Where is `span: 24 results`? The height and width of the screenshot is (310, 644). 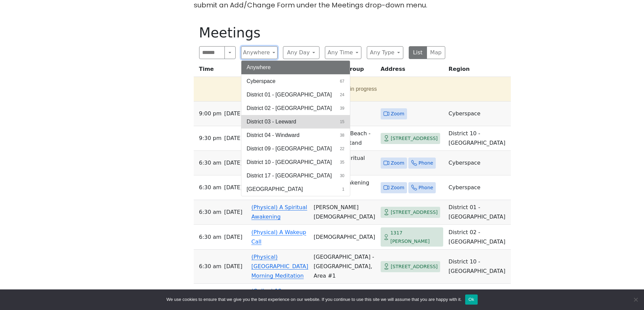
span: 24 results is located at coordinates (341, 95).